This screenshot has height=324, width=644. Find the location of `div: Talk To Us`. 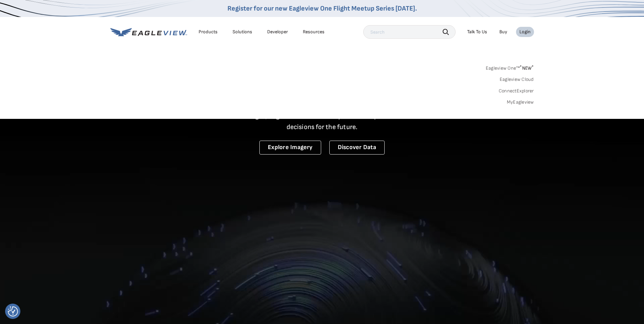

div: Talk To Us is located at coordinates (477, 32).